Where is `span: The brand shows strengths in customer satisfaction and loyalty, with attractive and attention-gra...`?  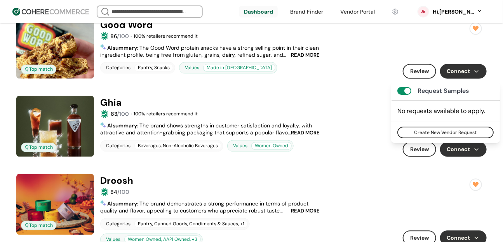
span: The brand shows strengths in customer satisfaction and loyalty, with attractive and attention-gra... is located at coordinates (209, 147).